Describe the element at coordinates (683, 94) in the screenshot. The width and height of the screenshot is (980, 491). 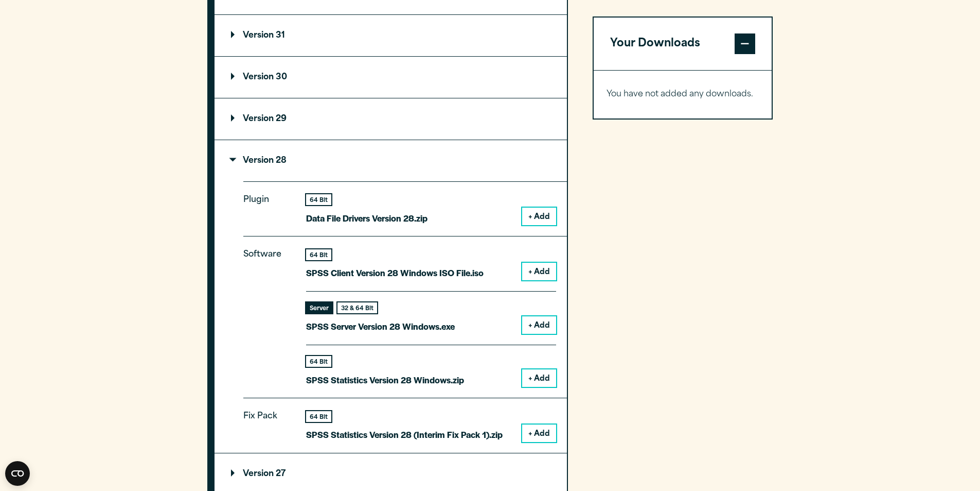
I see `p: You have not added any downloads.` at that location.